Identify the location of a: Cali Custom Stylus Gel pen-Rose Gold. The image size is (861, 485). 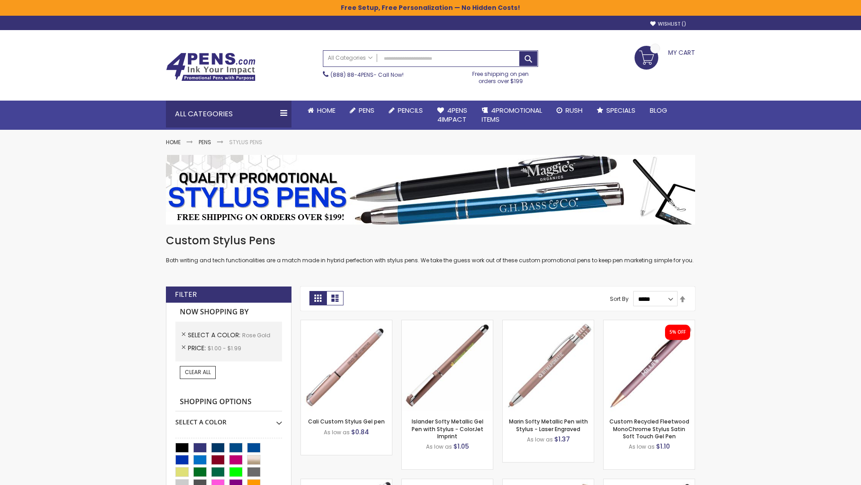
(346, 323).